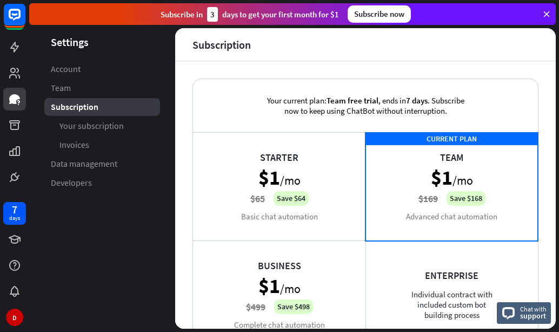 Image resolution: width=559 pixels, height=332 pixels. What do you see at coordinates (74, 144) in the screenshot?
I see `span: Invoices` at bounding box center [74, 144].